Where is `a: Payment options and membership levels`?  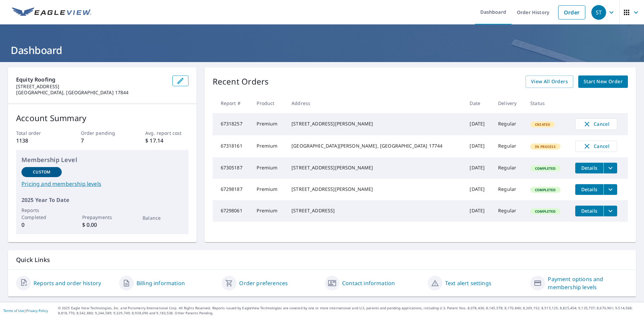 a: Payment options and membership levels is located at coordinates (587, 283).